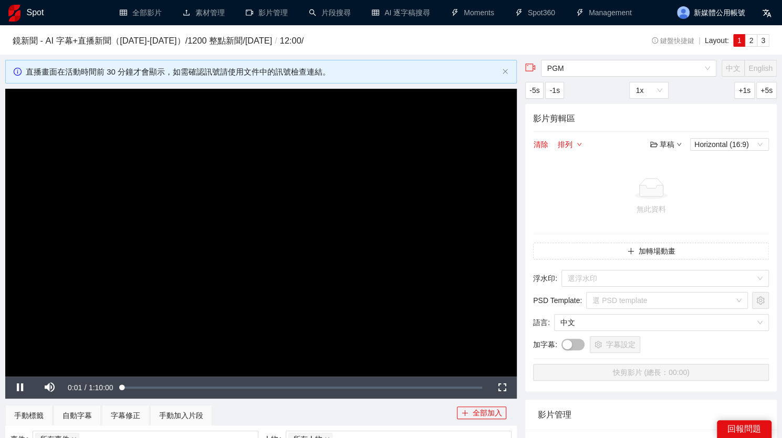 The height and width of the screenshot is (438, 782). Describe the element at coordinates (502, 388) in the screenshot. I see `button: Fullscreen` at that location.